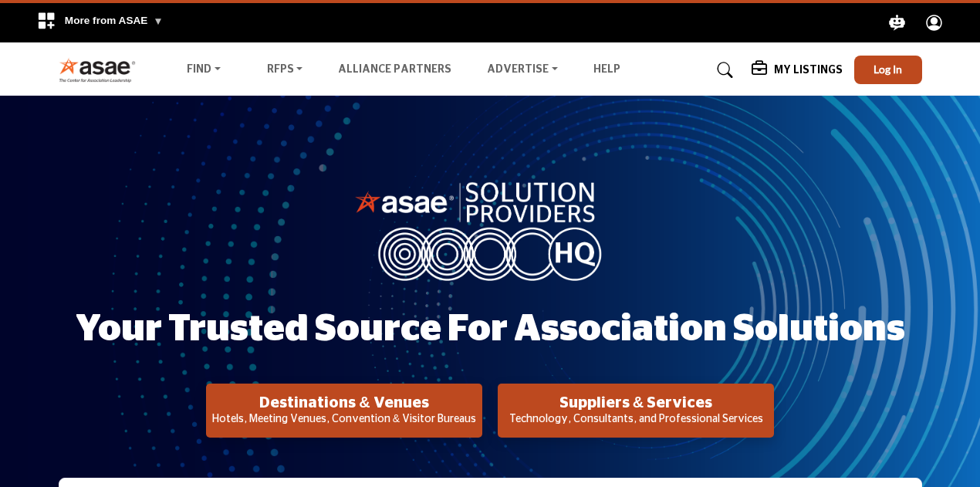 The image size is (980, 487). I want to click on div: More from ASAE, so click(100, 22).